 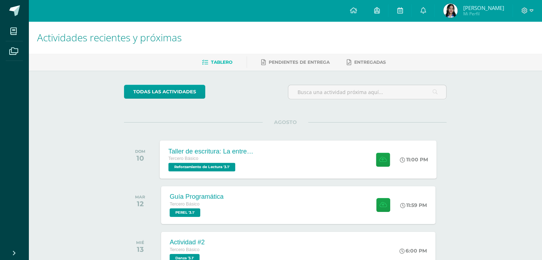 What do you see at coordinates (140, 249) in the screenshot?
I see `div: 13` at bounding box center [140, 249].